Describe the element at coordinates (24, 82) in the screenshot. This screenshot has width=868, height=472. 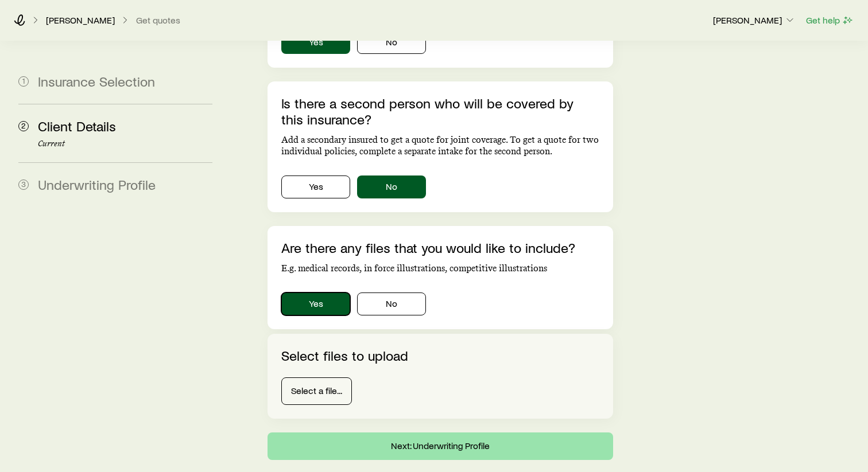
I see `span: 1` at that location.